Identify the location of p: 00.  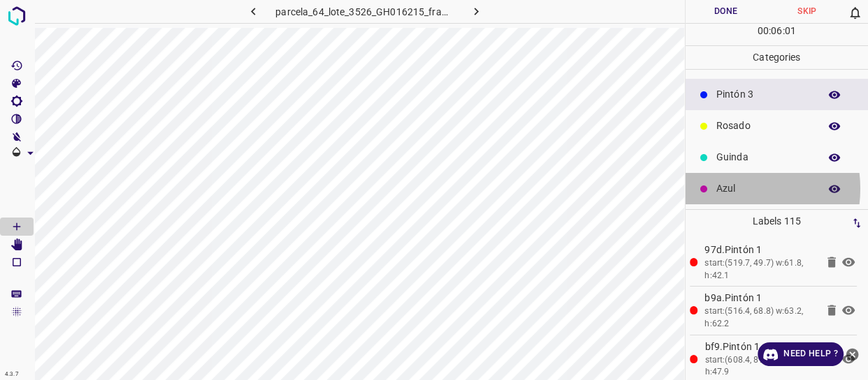
(763, 31).